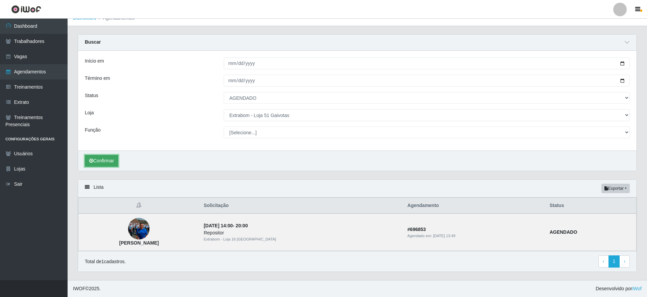 This screenshot has width=647, height=297. What do you see at coordinates (619, 288) in the screenshot?
I see `span: Desenvolvido por` at bounding box center [619, 288].